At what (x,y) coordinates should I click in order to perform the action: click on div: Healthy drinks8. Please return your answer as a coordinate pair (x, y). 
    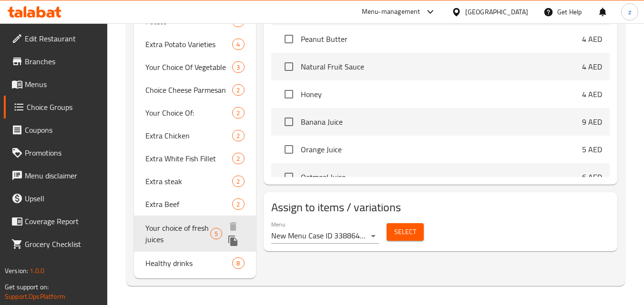
    Looking at the image, I should click on (195, 263).